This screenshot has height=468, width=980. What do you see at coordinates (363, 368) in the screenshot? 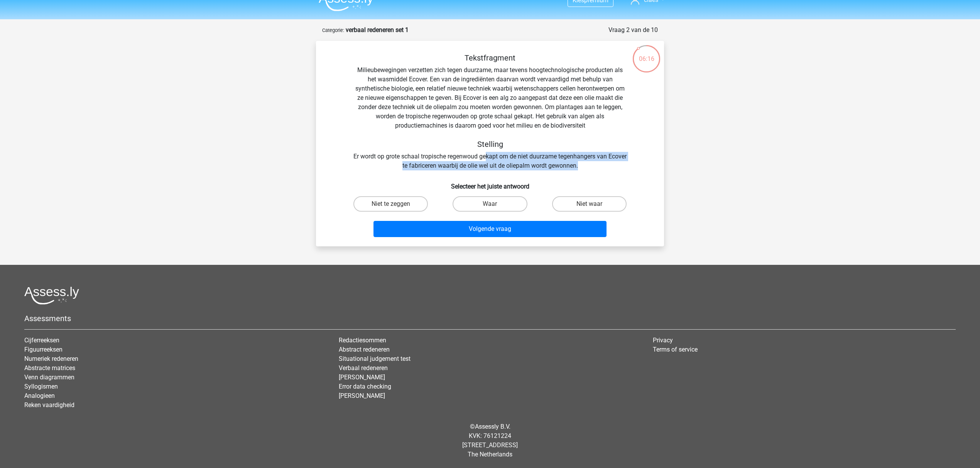
I see `a: Verbaal redeneren` at bounding box center [363, 368].